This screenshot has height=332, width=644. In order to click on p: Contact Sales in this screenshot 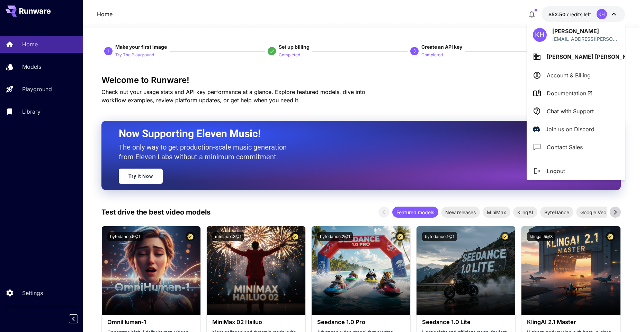, I will do `click(564, 148)`.